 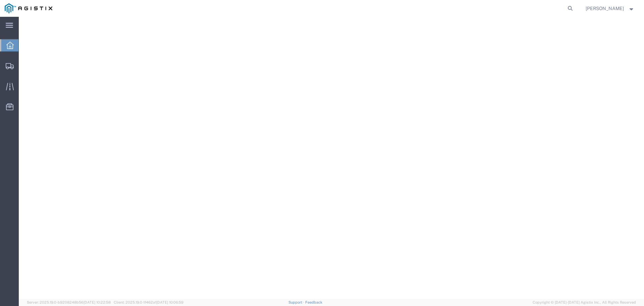 I want to click on span: Server: 2025.19.0-b9208248b56, so click(x=69, y=302).